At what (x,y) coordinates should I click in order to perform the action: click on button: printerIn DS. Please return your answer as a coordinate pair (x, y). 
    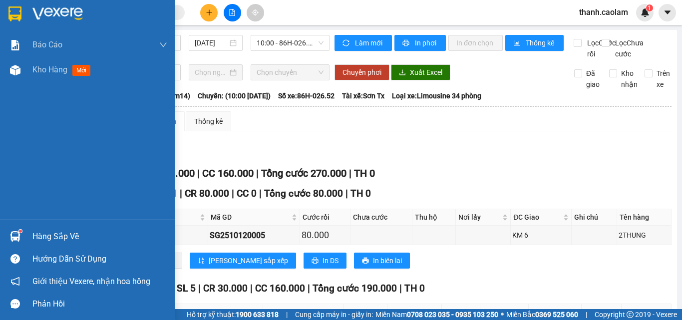
    Looking at the image, I should click on (325, 261).